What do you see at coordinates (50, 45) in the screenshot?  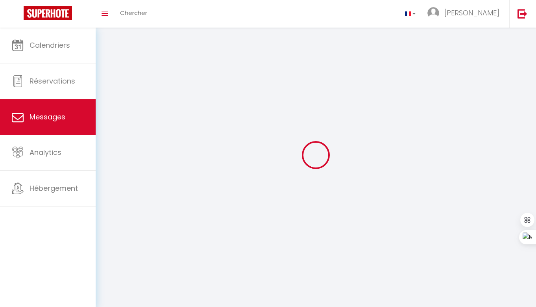 I see `span: Calendriers` at bounding box center [50, 45].